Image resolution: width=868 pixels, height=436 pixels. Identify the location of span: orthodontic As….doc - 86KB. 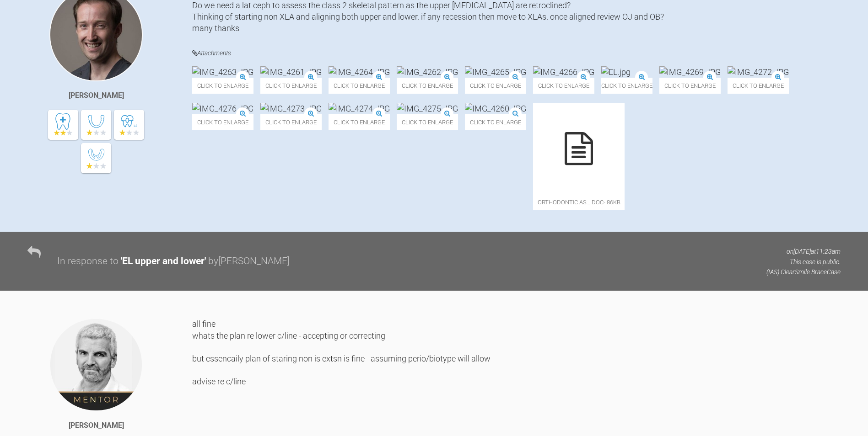
(579, 202).